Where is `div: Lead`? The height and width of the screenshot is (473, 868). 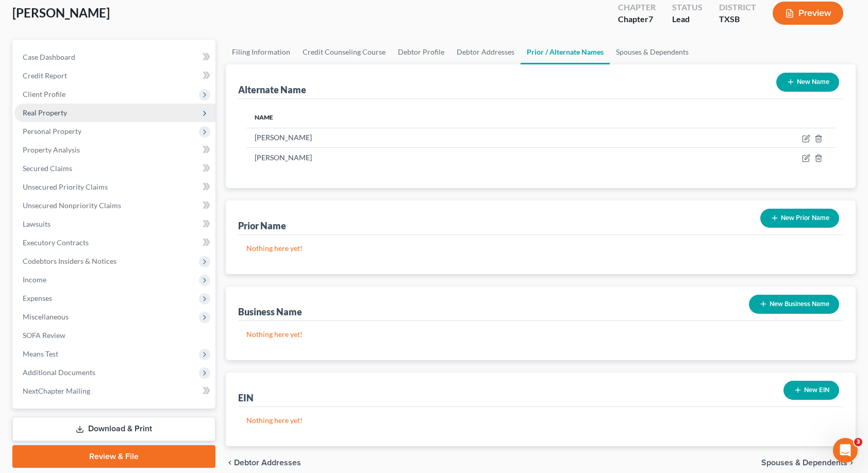 div: Lead is located at coordinates (687, 19).